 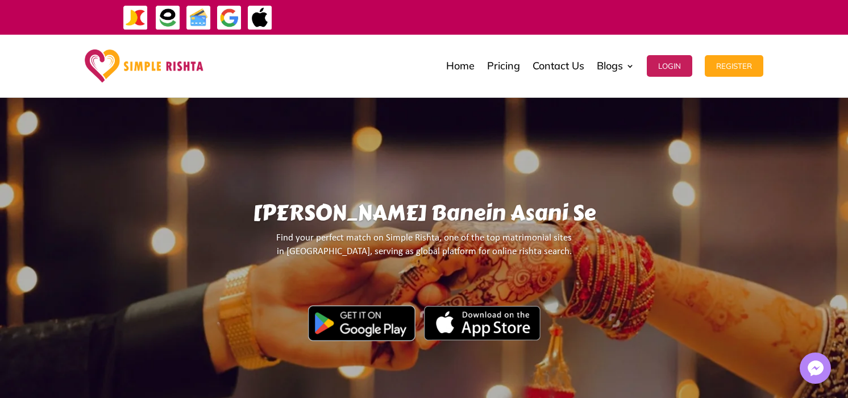 What do you see at coordinates (504, 66) in the screenshot?
I see `a: Pricing` at bounding box center [504, 66].